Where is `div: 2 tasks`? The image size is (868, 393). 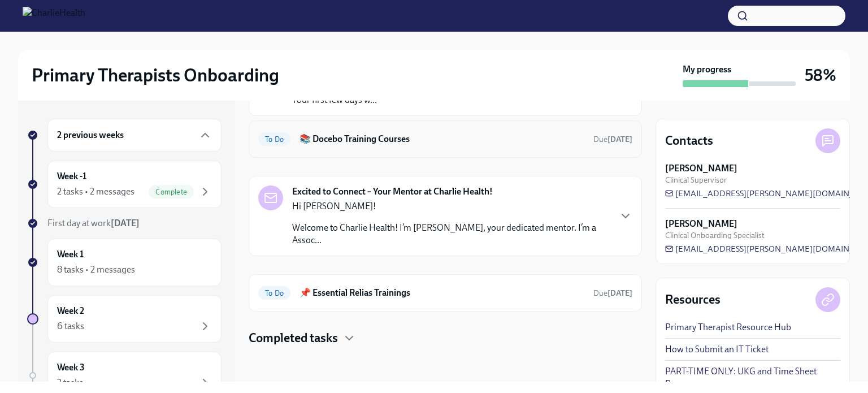 div: 2 tasks is located at coordinates (70, 383).